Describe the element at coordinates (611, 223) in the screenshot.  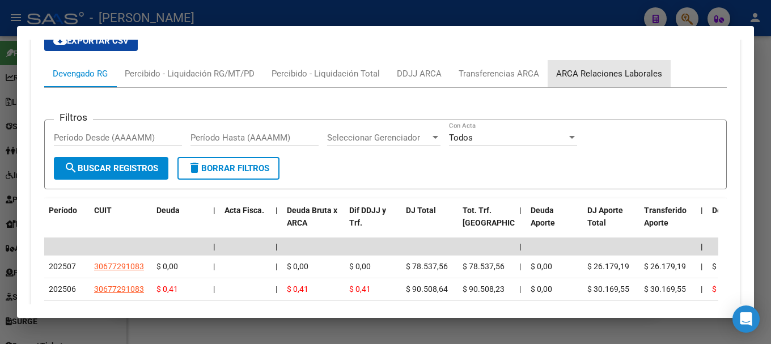
I see `datatable-header-cell: DJ Aporte Total` at that location.